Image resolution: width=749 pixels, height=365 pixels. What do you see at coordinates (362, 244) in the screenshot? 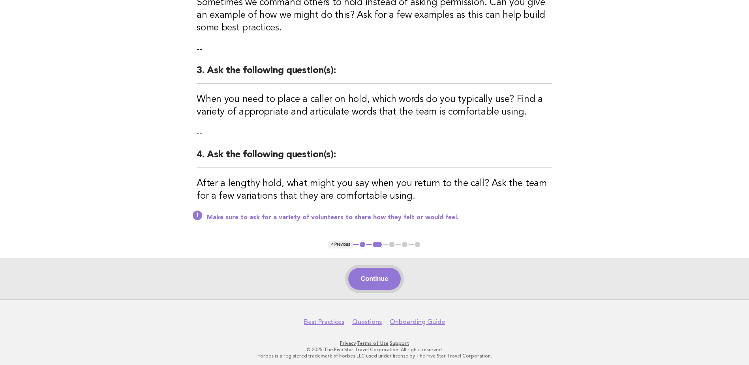
I see `button: 1` at bounding box center [362, 244].